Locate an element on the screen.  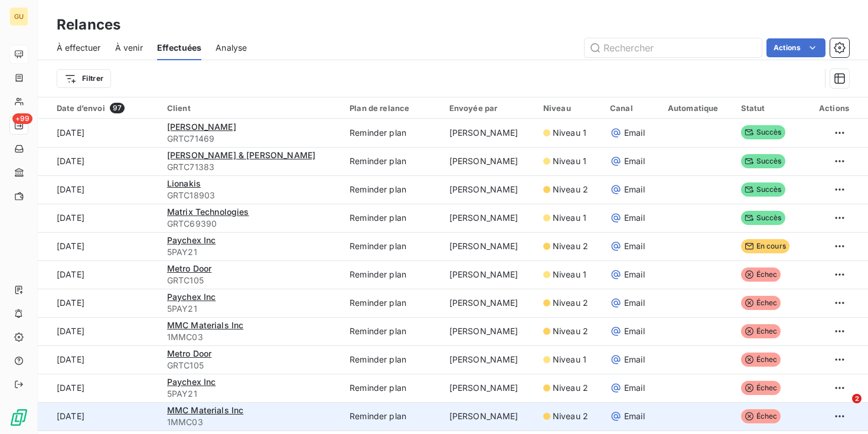
span: Effectuées is located at coordinates (180, 47).